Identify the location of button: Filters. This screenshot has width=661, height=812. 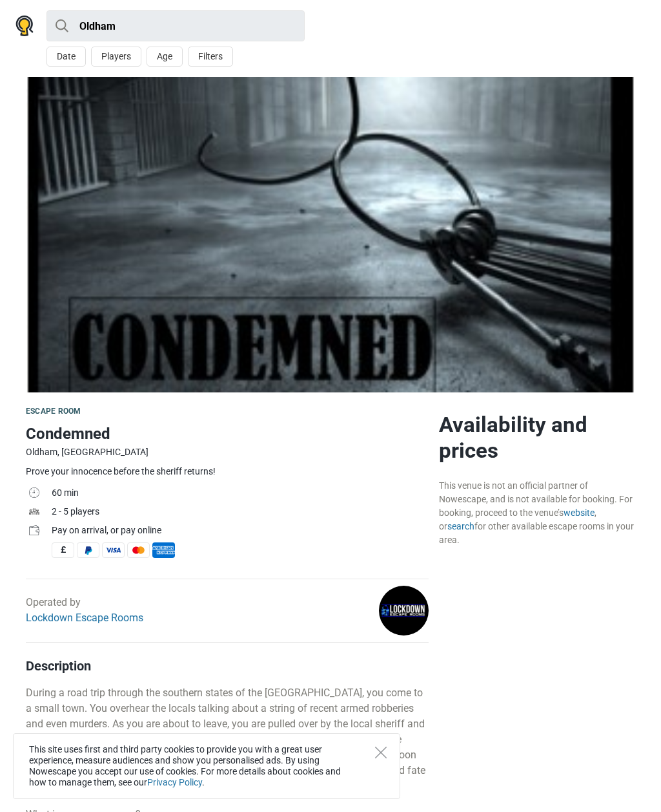
(210, 57).